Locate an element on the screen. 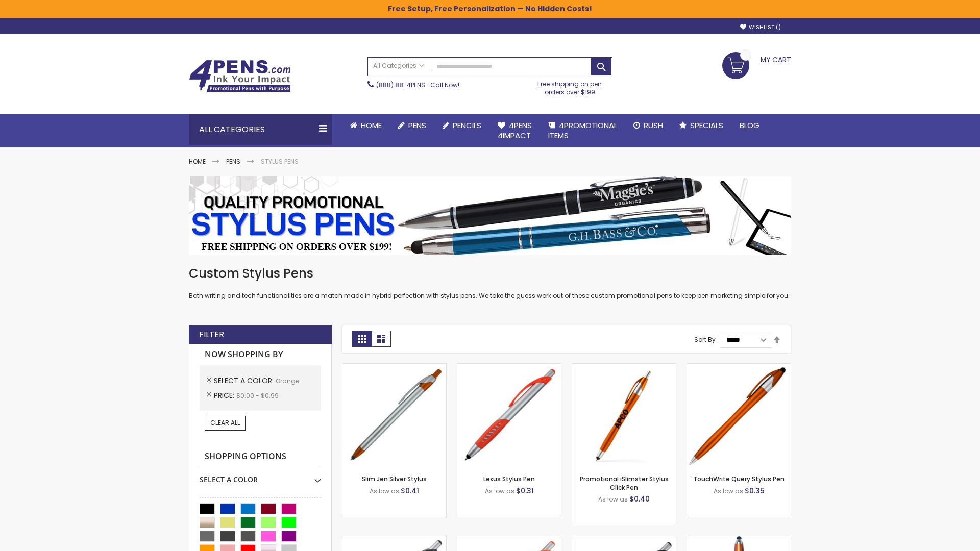  label: Sort By is located at coordinates (705, 340).